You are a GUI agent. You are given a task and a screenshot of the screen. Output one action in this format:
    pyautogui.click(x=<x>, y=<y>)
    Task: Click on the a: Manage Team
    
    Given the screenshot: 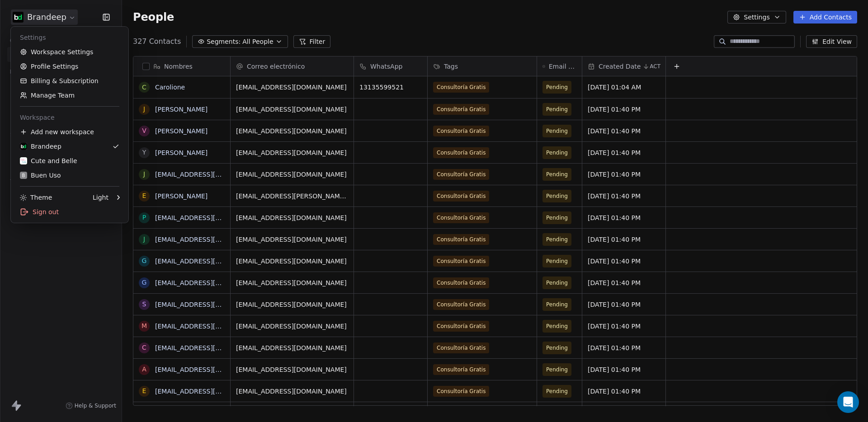 What is the action you would take?
    pyautogui.click(x=69, y=96)
    